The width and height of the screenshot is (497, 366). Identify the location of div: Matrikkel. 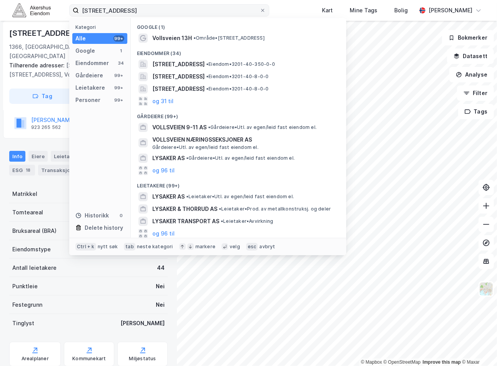
(25, 194).